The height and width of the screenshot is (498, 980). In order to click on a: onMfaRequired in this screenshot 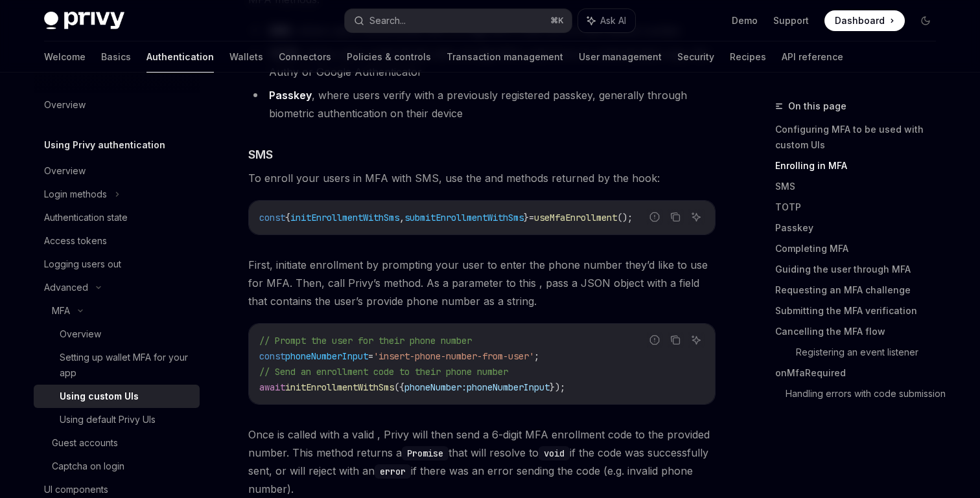, I will do `click(861, 373)`.